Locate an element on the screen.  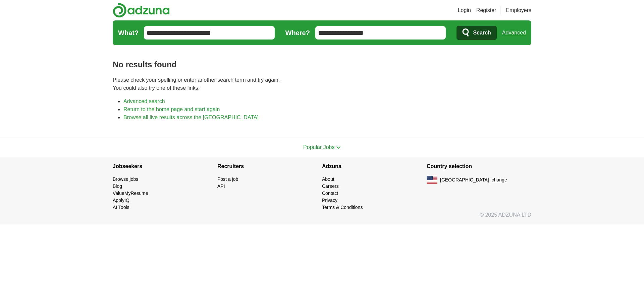
img: Adzuna logo is located at coordinates (141, 10).